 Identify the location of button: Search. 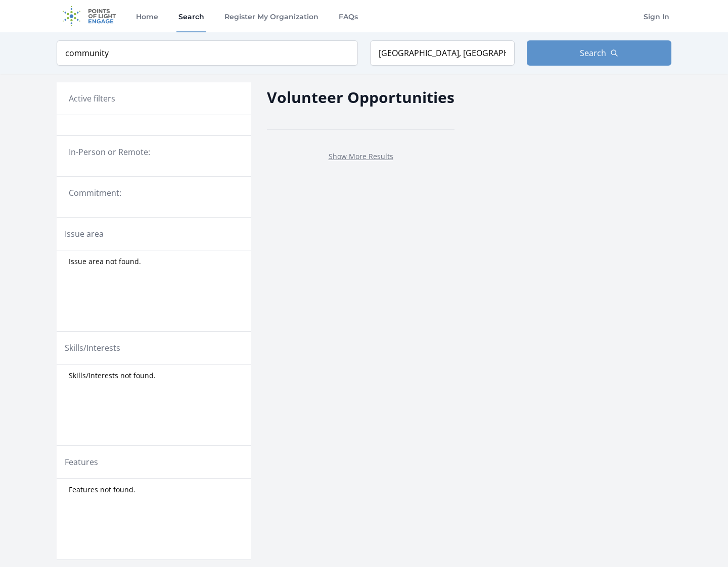
(599, 53).